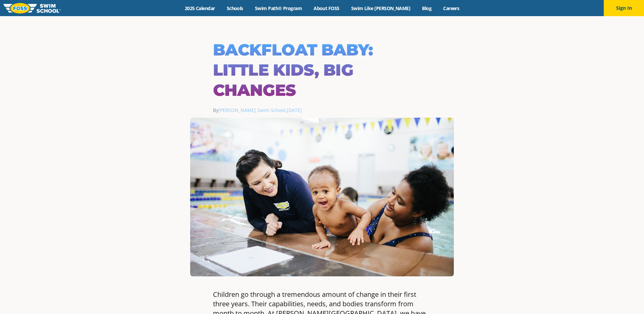 The height and width of the screenshot is (314, 644). I want to click on a: Careers, so click(451, 8).